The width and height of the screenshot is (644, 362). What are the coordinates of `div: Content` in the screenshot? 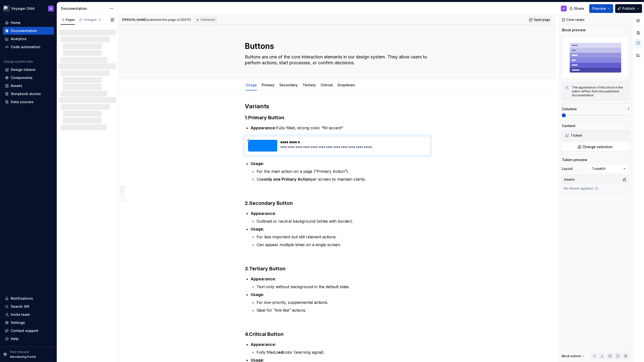 It's located at (568, 126).